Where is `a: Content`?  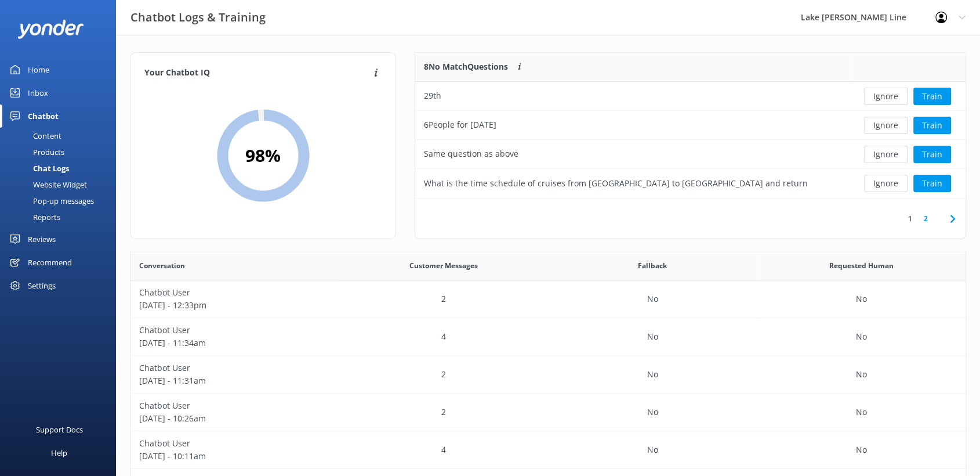 a: Content is located at coordinates (62, 136).